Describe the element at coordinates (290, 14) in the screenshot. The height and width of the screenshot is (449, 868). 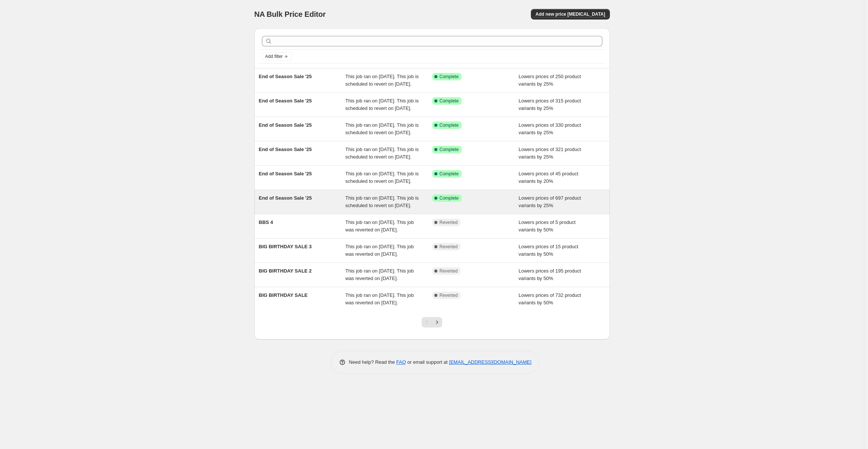
I see `span: NA Bulk Price Editor` at that location.